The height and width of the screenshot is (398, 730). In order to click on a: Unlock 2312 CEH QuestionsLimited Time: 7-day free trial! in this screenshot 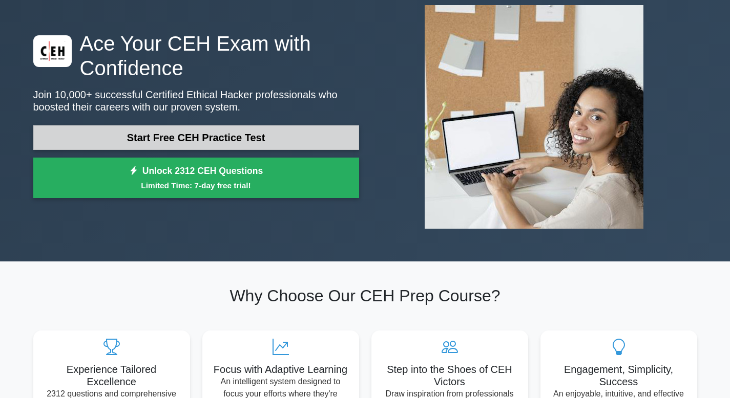, I will do `click(196, 178)`.